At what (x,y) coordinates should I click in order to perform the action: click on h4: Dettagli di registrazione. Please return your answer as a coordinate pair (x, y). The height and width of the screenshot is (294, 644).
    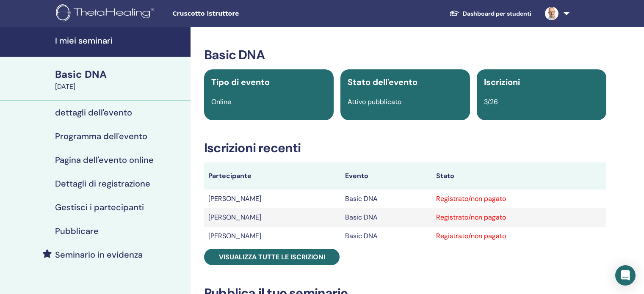
    Looking at the image, I should click on (103, 183).